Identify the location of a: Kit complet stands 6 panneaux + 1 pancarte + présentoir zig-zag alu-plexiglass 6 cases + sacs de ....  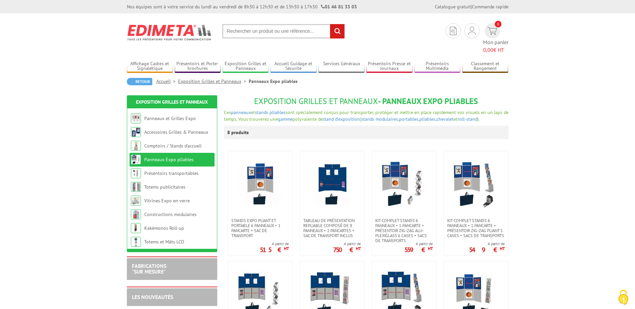
(404, 231).